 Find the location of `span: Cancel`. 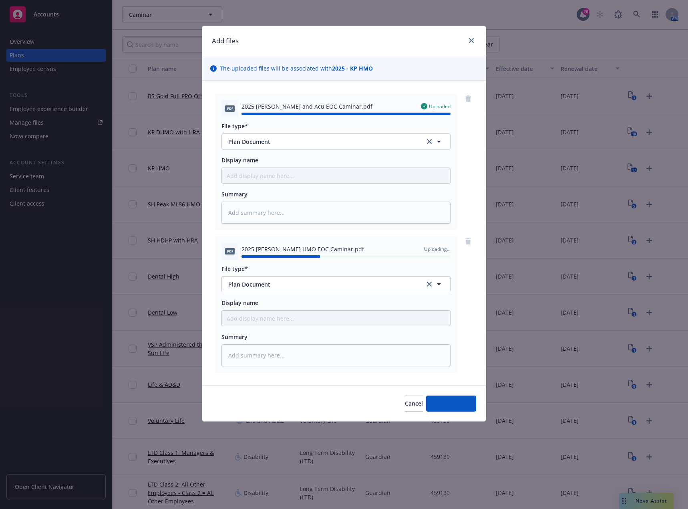

span: Cancel is located at coordinates (414, 403).